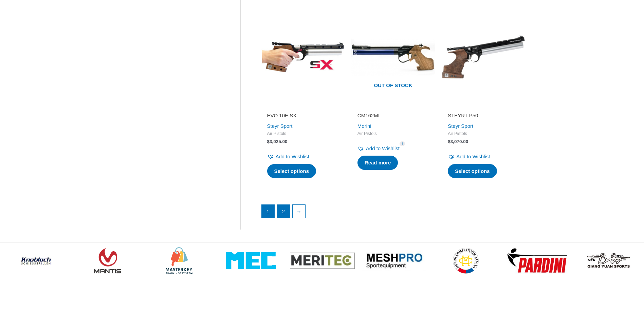 This screenshot has height=316, width=644. What do you see at coordinates (303, 116) in the screenshot?
I see `h2: EVO 10E SX` at bounding box center [303, 116].